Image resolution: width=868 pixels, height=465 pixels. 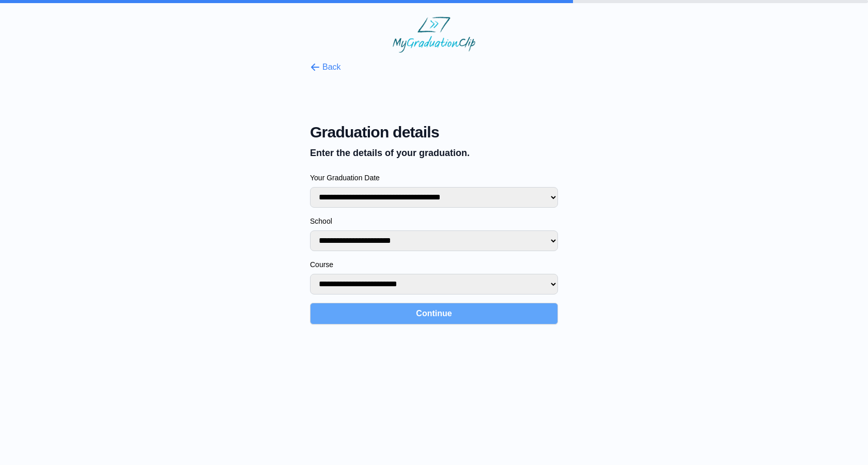 I want to click on span: Graduation details, so click(x=434, y=132).